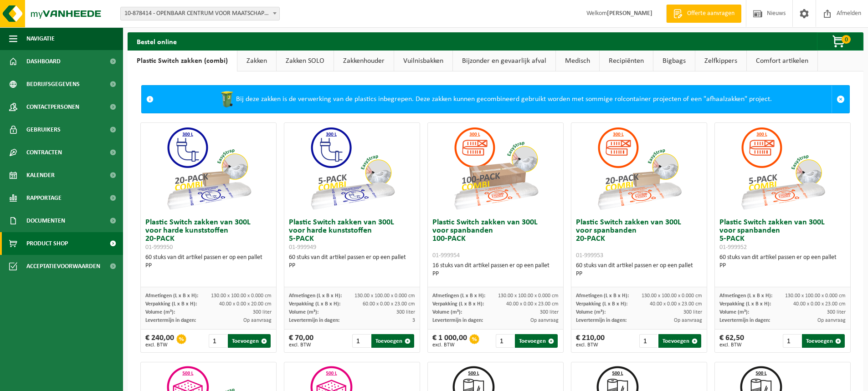 The image size is (868, 391). Describe the element at coordinates (840, 99) in the screenshot. I see `a: Sluit melding` at that location.